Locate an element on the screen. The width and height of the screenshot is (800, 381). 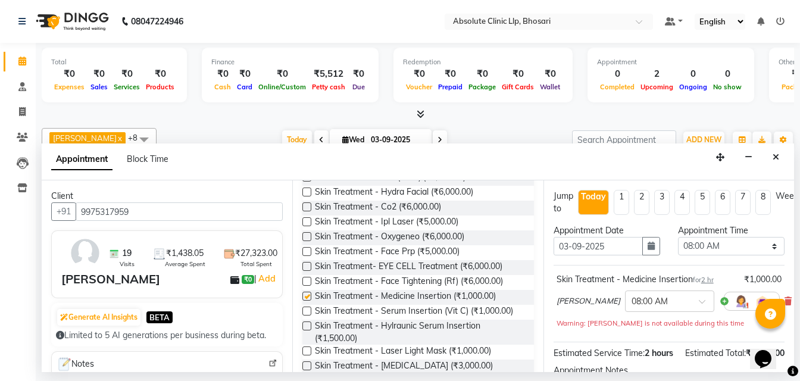
div: Skin Treatment - Medicine Insertion is located at coordinates (635, 279).